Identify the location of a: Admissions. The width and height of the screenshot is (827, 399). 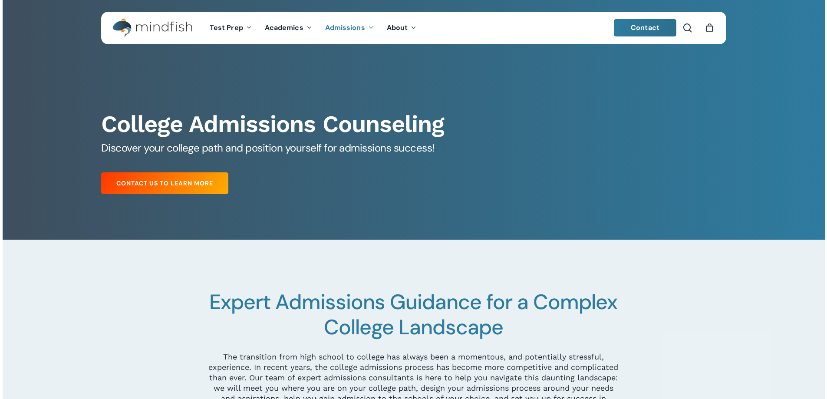
(349, 28).